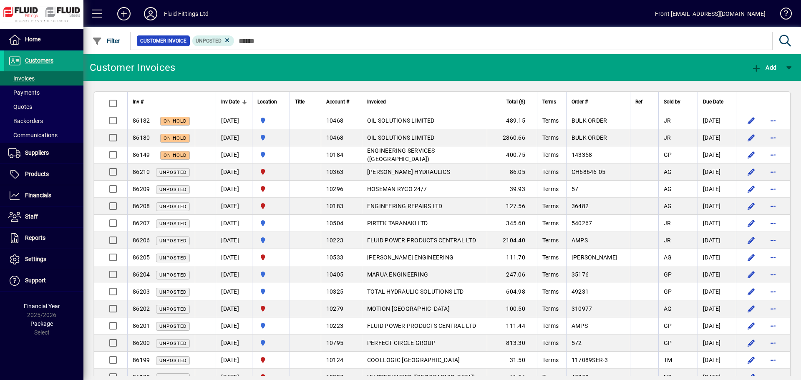 The height and width of the screenshot is (380, 801). I want to click on span: Financials, so click(38, 195).